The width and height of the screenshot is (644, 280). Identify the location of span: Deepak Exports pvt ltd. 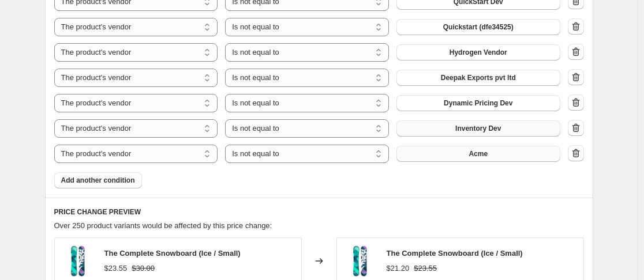
(479, 78).